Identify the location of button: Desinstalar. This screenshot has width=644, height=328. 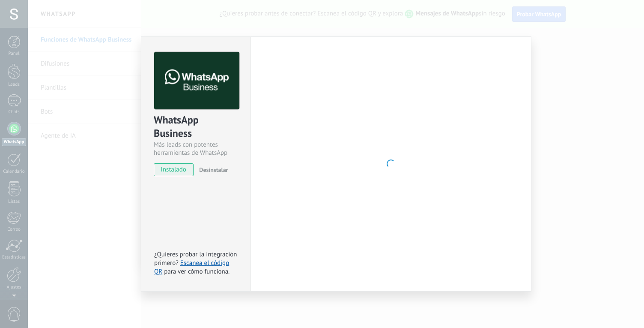
(211, 170).